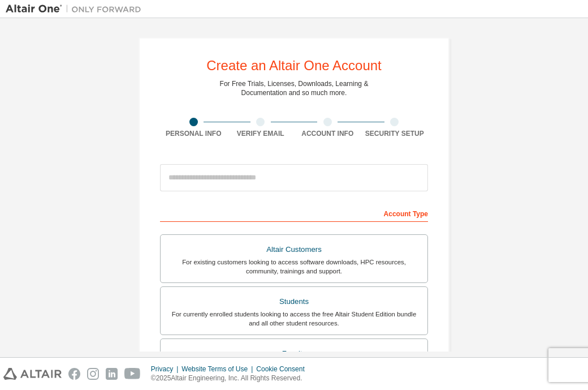 The width and height of the screenshot is (588, 390). Describe the element at coordinates (76, 9) in the screenshot. I see `img: Altair One` at that location.